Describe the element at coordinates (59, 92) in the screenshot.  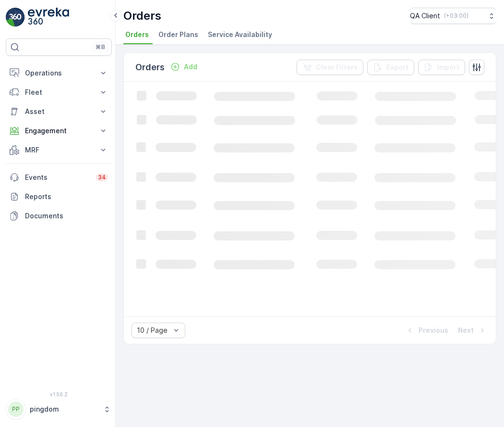
I see `p: Fleet` at that location.